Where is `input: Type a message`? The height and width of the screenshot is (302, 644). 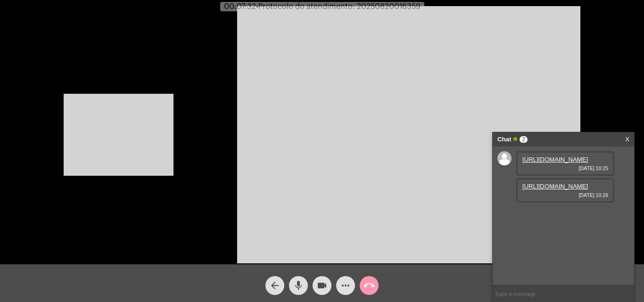 input: Type a message is located at coordinates (563, 294).